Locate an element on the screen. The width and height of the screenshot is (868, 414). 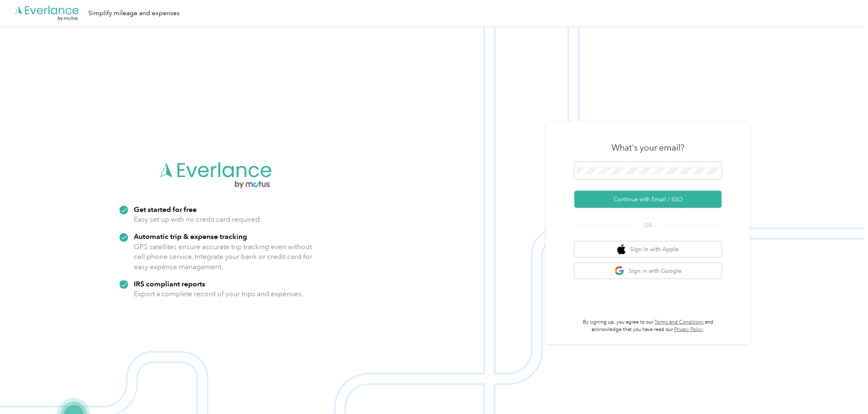
strong: IRS compliant reports is located at coordinates (169, 283).